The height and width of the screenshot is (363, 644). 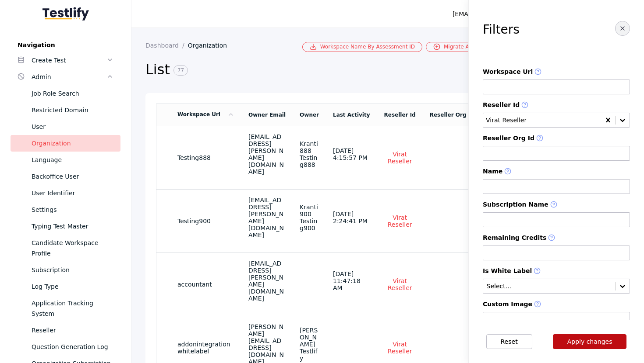 What do you see at coordinates (314, 70) in the screenshot?
I see `h2: List` at bounding box center [314, 70].